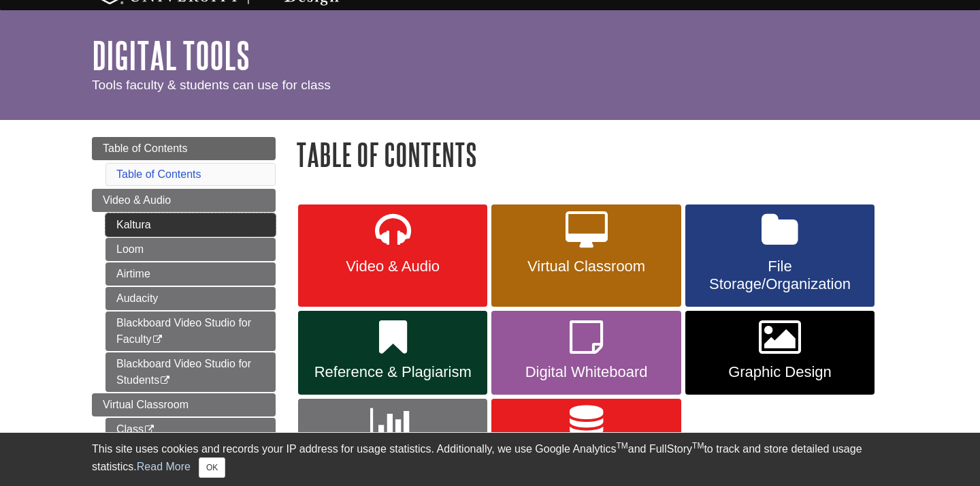 Image resolution: width=980 pixels, height=486 pixels. I want to click on span: Reference & Plagiarism, so click(393, 372).